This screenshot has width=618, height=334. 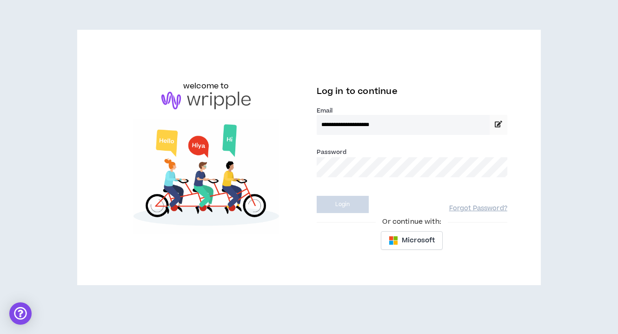 I want to click on div: Open Intercom Messenger, so click(x=20, y=314).